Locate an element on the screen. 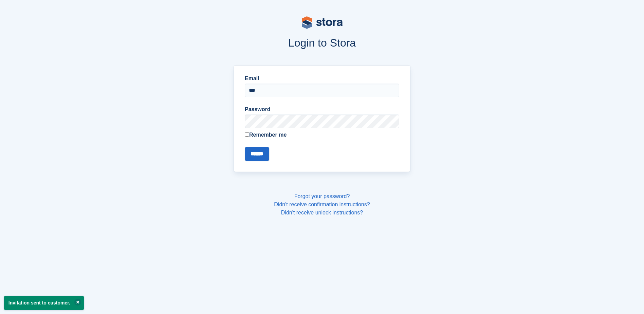  label: Remember me is located at coordinates (322, 135).